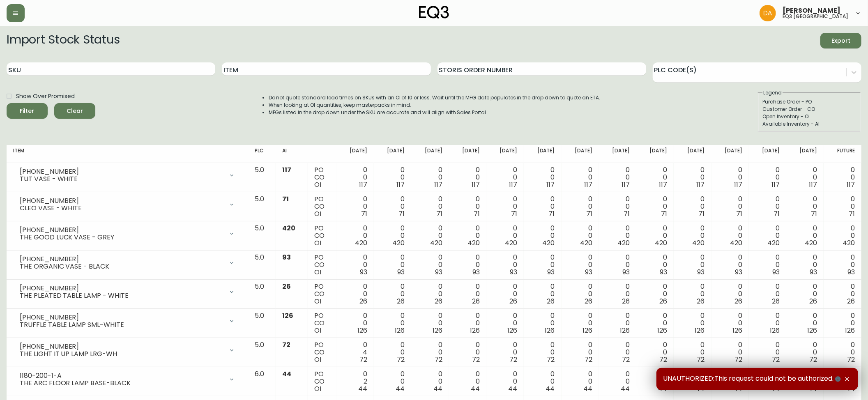 This screenshot has width=868, height=400. I want to click on li: When looking at OI quantities, keep masterpacks in mind., so click(435, 105).